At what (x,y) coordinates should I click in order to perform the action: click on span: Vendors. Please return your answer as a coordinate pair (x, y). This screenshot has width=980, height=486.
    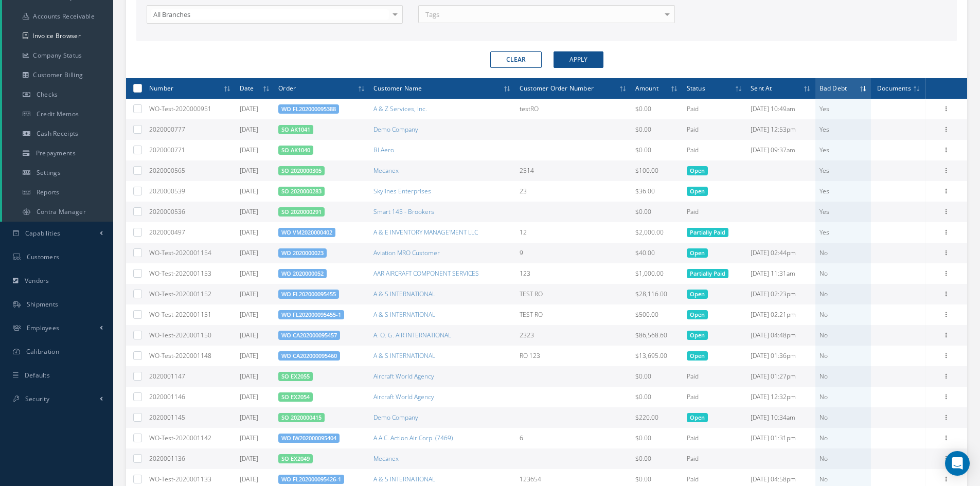
    Looking at the image, I should click on (37, 280).